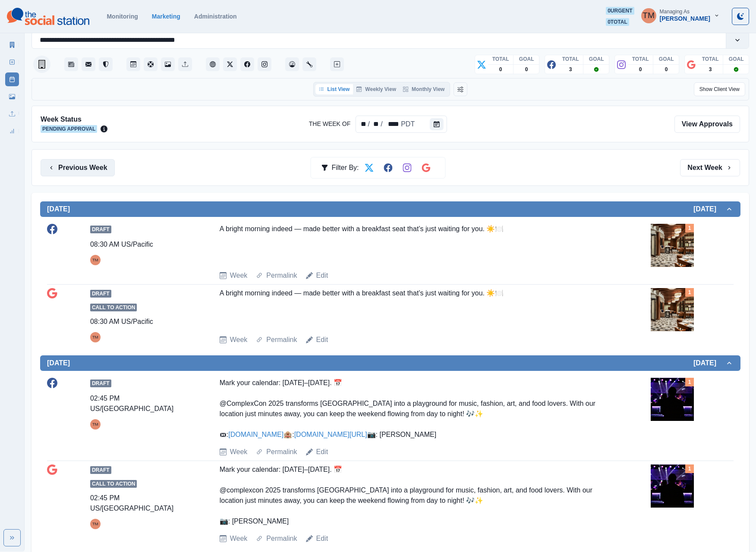  What do you see at coordinates (133, 64) in the screenshot?
I see `button: Post Schedule` at bounding box center [133, 64].